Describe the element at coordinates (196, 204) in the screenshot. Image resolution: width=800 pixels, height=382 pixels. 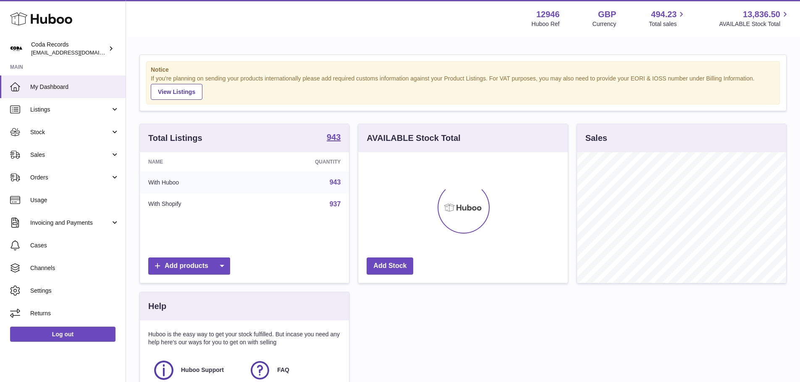
I see `td: With Shopify` at that location.